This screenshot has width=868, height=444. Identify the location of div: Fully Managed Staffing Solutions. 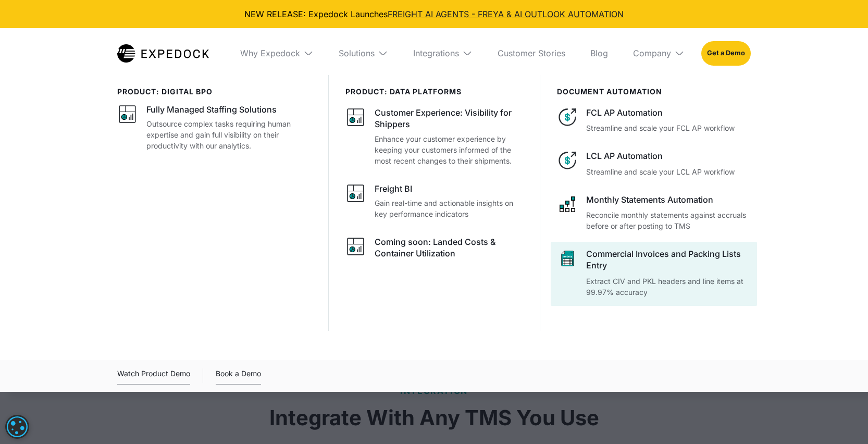
(212, 109).